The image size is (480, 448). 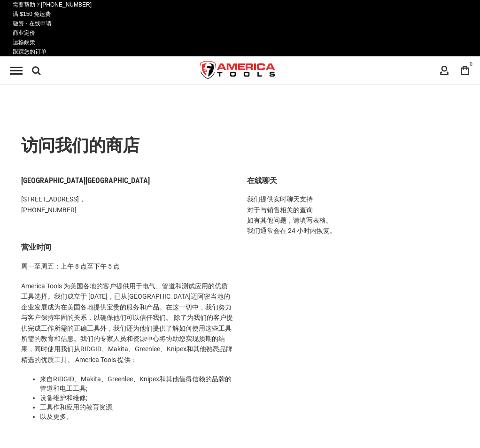 What do you see at coordinates (63, 398) in the screenshot?
I see `a: 设备维护和维修` at bounding box center [63, 398].